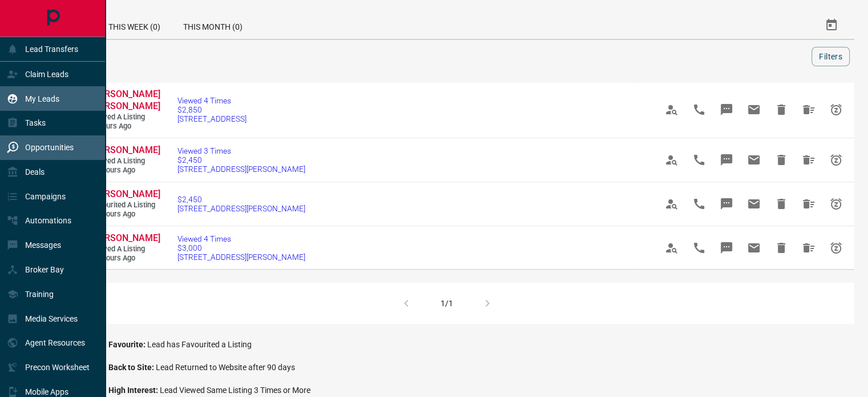  What do you see at coordinates (134, 25) in the screenshot?
I see `div: This Week (0)` at bounding box center [134, 25].